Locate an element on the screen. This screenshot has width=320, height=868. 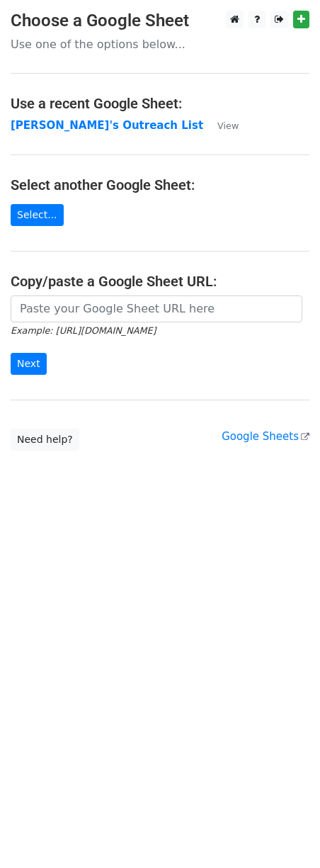
a: Google Sheets is located at coordinates (266, 436).